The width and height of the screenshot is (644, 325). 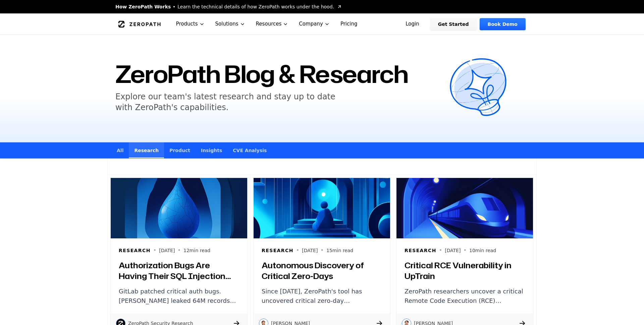 I want to click on span: How ZeroPath Works, so click(x=143, y=7).